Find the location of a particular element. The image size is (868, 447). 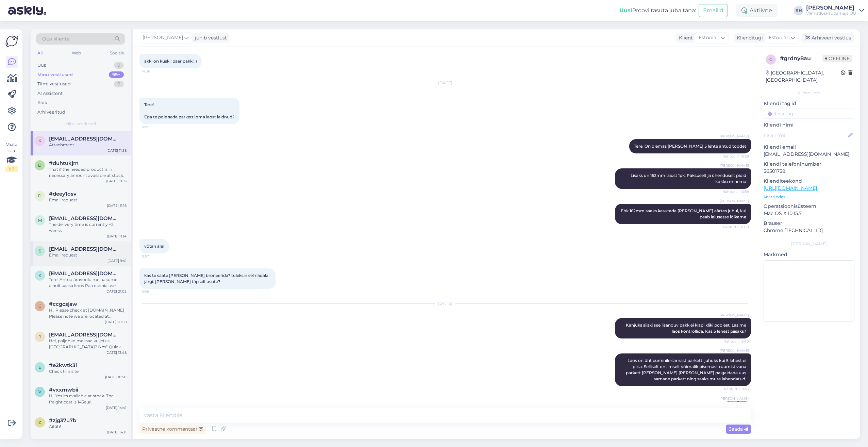

div: RH is located at coordinates (799, 11).